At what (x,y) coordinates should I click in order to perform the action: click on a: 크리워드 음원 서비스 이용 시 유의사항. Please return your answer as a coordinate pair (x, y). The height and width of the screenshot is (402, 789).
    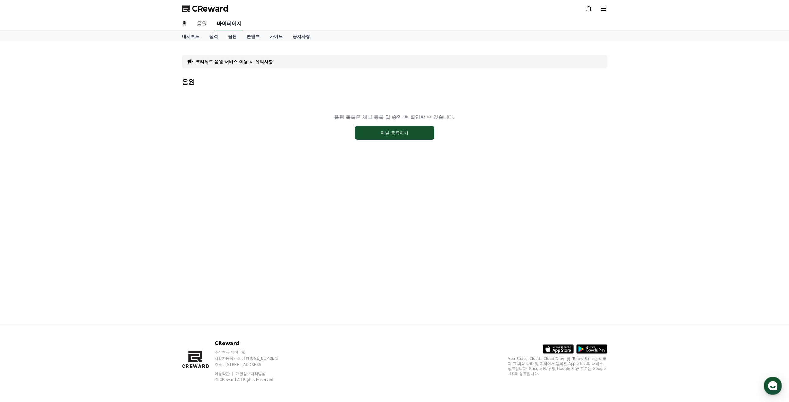
    Looking at the image, I should click on (234, 62).